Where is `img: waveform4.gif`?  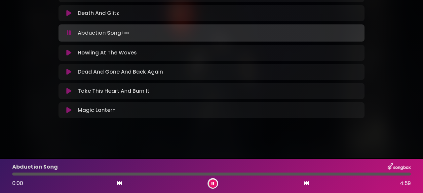
img: waveform4.gif is located at coordinates (126, 33).